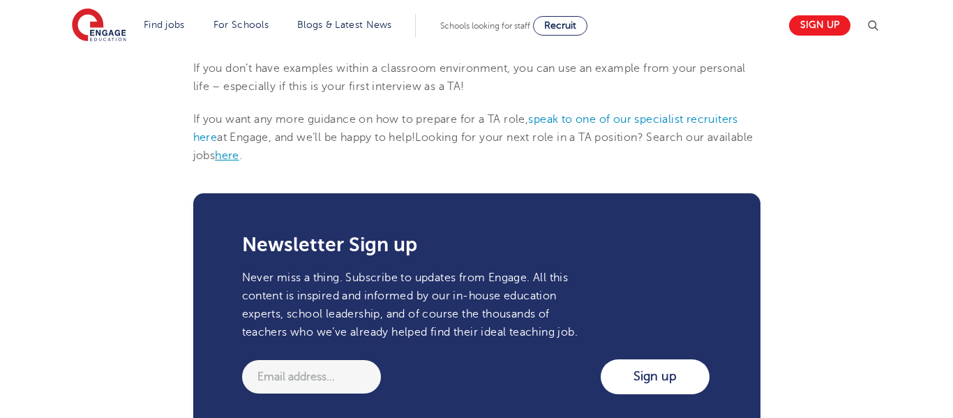  Describe the element at coordinates (560, 25) in the screenshot. I see `span: Recruit` at that location.